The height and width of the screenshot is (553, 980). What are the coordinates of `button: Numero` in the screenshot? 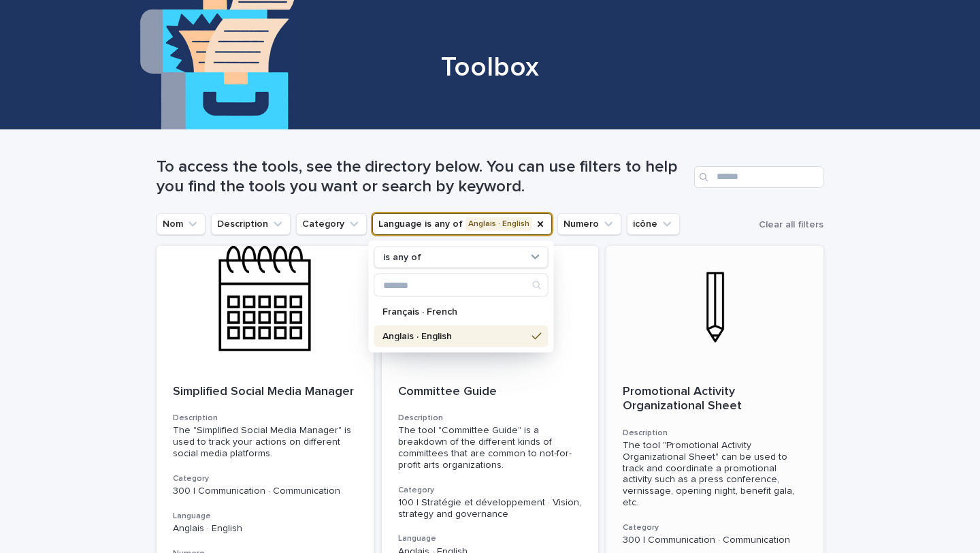 It's located at (590, 224).